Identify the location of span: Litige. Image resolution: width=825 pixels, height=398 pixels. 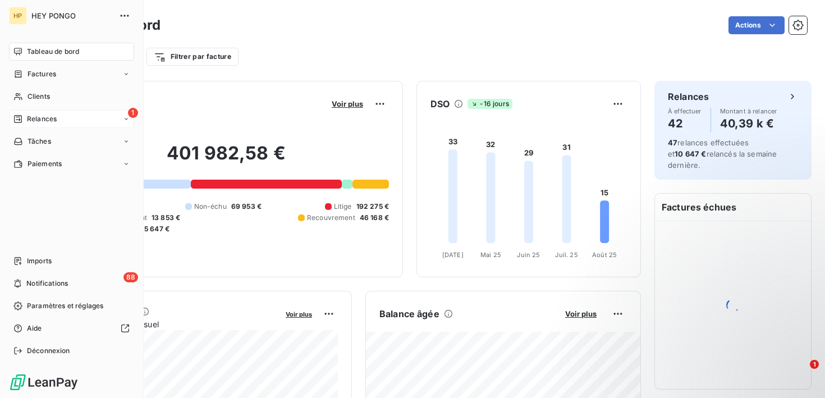
(343, 207).